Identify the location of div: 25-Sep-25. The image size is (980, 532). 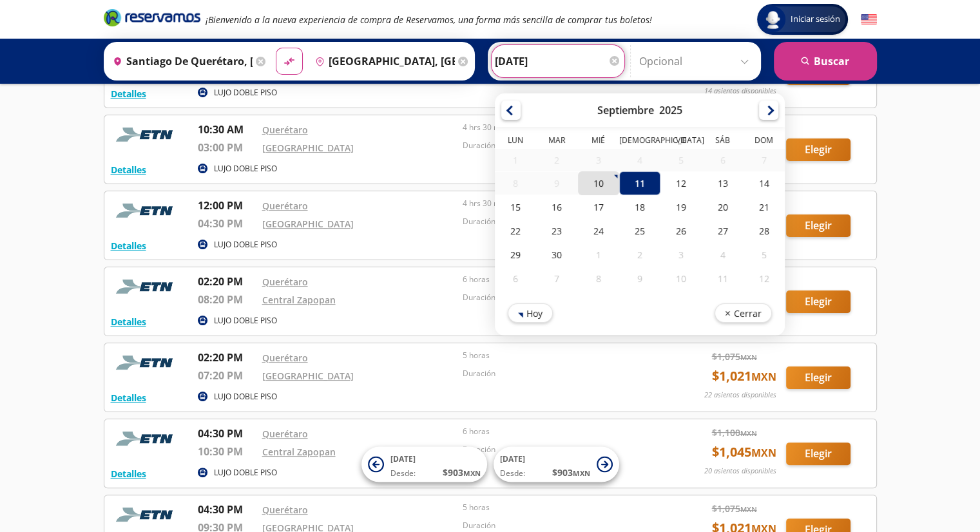
(639, 231).